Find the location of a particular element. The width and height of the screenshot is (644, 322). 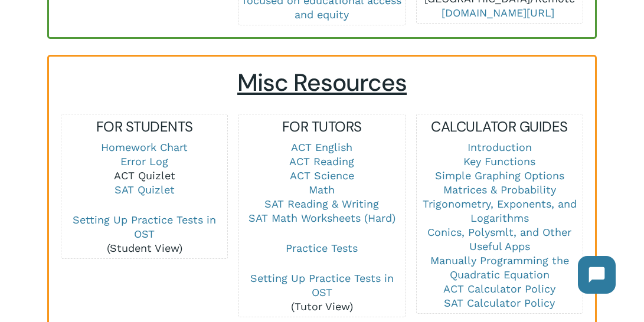

h5: FOR STUDENTS is located at coordinates (144, 127).